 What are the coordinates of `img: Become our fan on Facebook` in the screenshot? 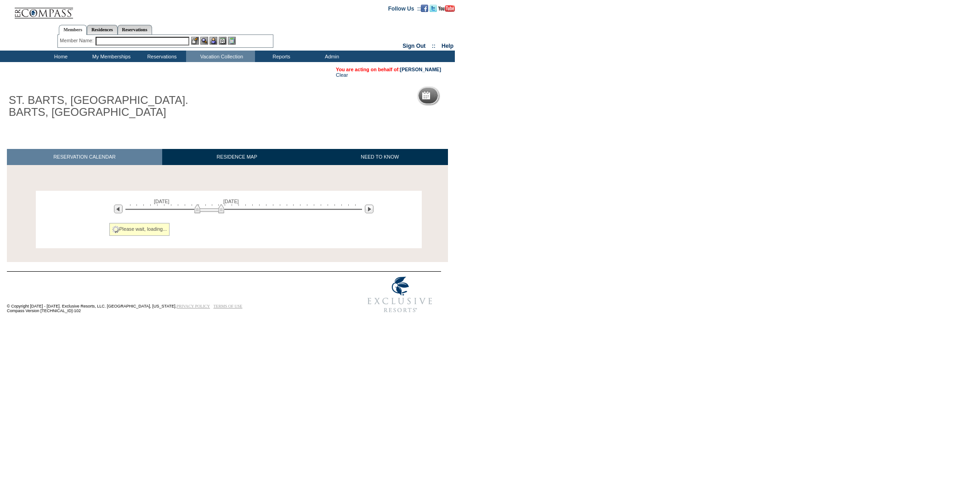 It's located at (424, 8).